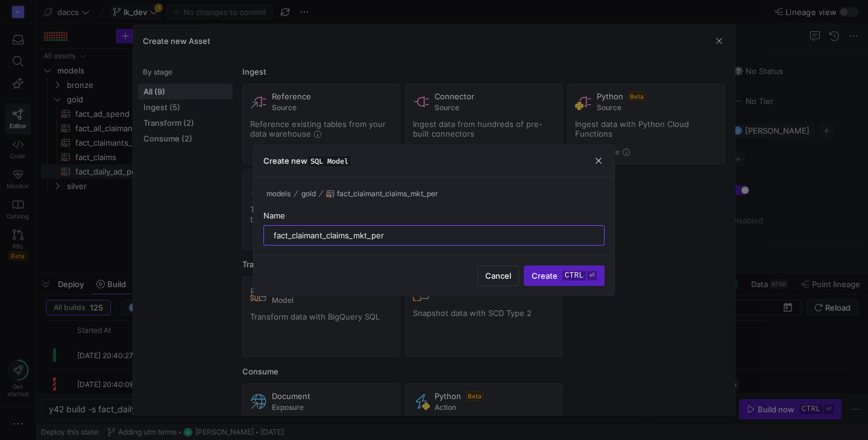 This screenshot has height=440, width=868. Describe the element at coordinates (498, 276) in the screenshot. I see `button: Cancel` at that location.